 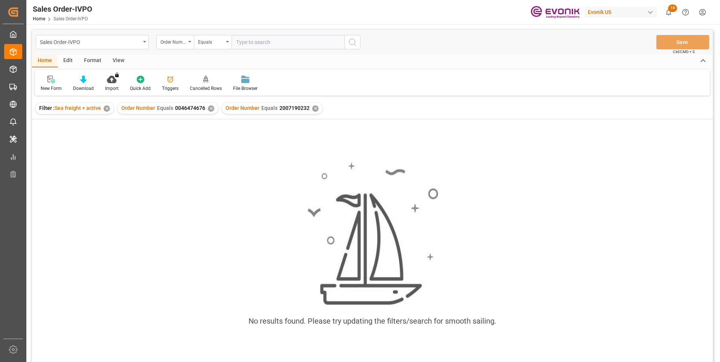 What do you see at coordinates (684, 52) in the screenshot?
I see `span: Ctrl/CMD + S` at bounding box center [684, 52].